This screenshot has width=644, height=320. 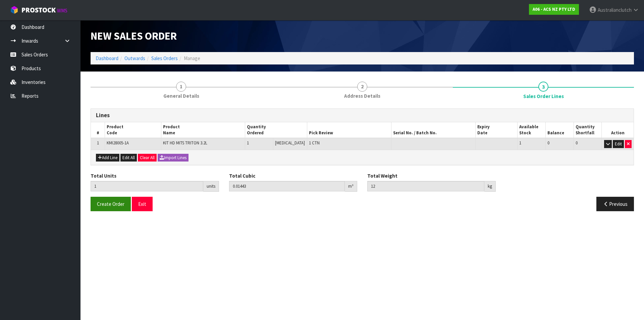 What do you see at coordinates (108, 158) in the screenshot?
I see `button: Add Line` at bounding box center [108, 158].